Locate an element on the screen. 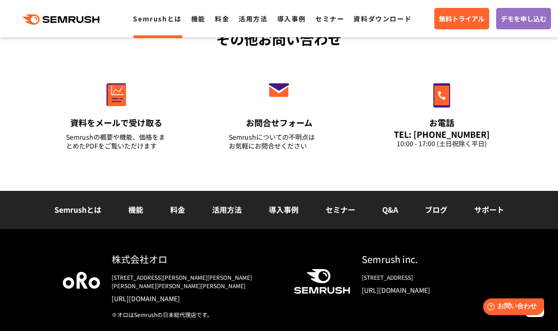 This screenshot has width=558, height=331. a: 無料トライアル is located at coordinates (462, 19).